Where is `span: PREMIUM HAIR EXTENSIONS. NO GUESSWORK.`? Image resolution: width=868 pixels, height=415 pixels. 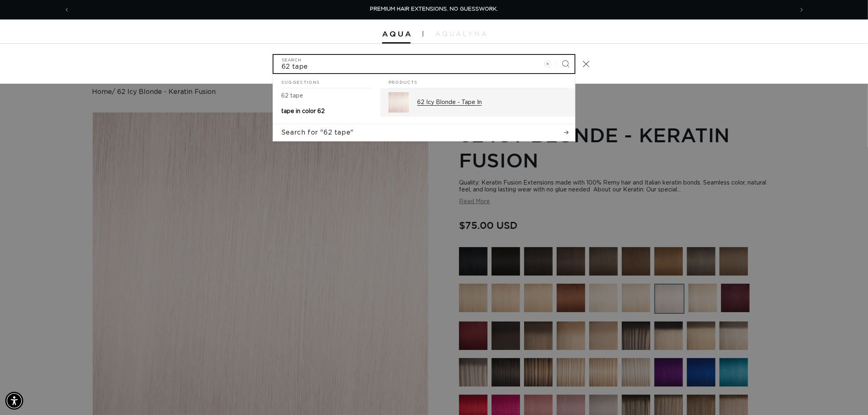
span: PREMIUM HAIR EXTENSIONS. NO GUESSWORK. is located at coordinates (434, 9).